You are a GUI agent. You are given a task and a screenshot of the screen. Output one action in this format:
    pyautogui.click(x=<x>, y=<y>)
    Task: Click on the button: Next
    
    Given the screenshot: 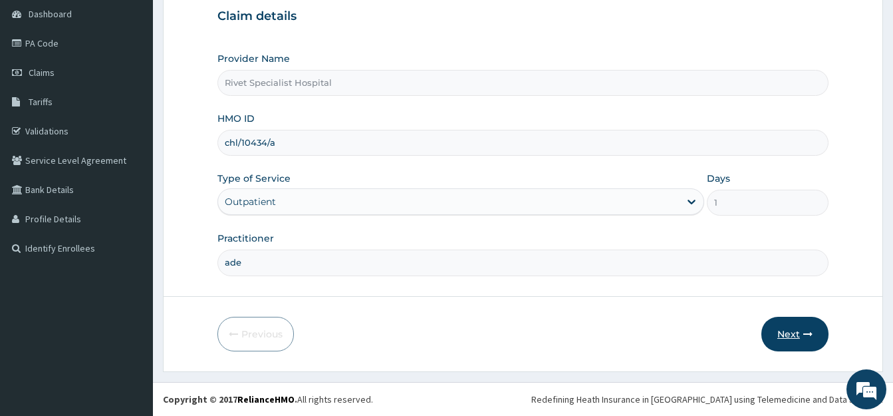 What is the action you would take?
    pyautogui.click(x=795, y=334)
    